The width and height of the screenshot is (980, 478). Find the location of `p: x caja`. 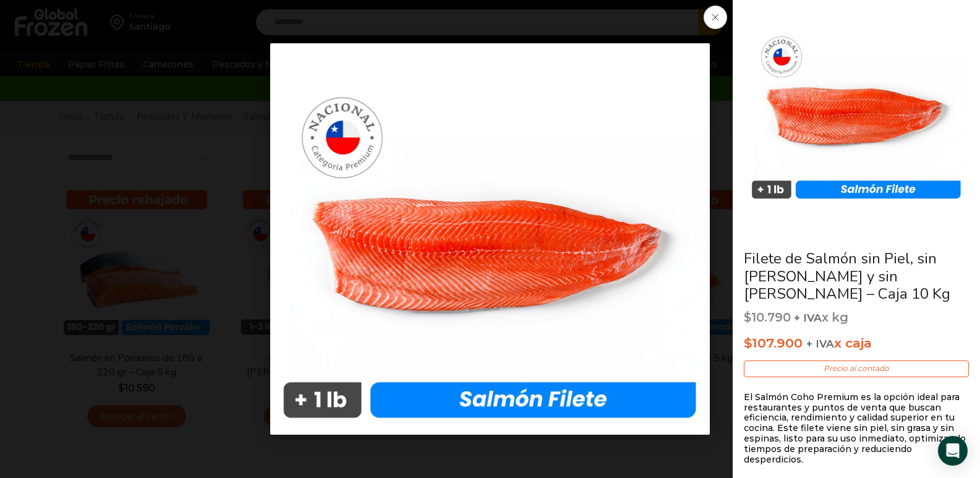

p: x caja is located at coordinates (857, 343).